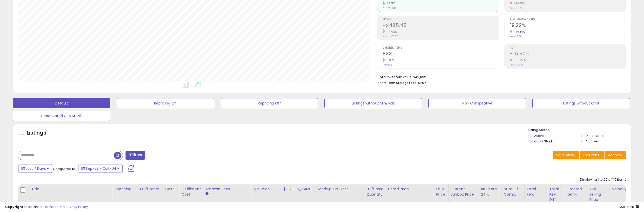 This screenshot has height=212, width=644. Describe the element at coordinates (598, 194) in the screenshot. I see `div: Avg Selling Price` at that location.